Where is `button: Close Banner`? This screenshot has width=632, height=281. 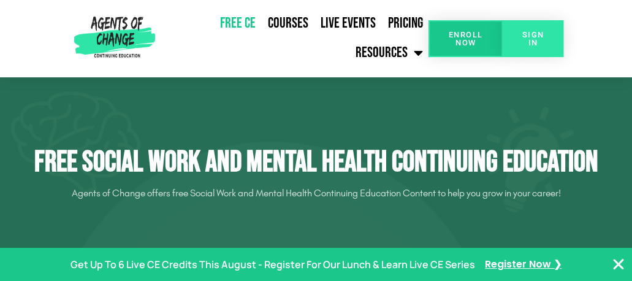
button: Close Banner is located at coordinates (619, 264).